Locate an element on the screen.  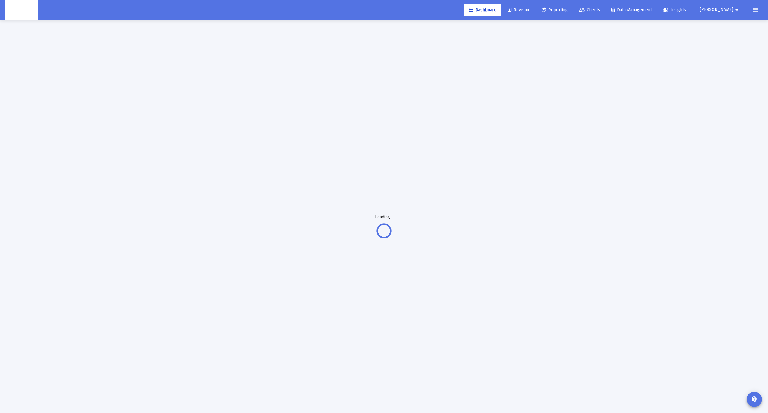
mat-icon: arrow_drop_down is located at coordinates (737, 10).